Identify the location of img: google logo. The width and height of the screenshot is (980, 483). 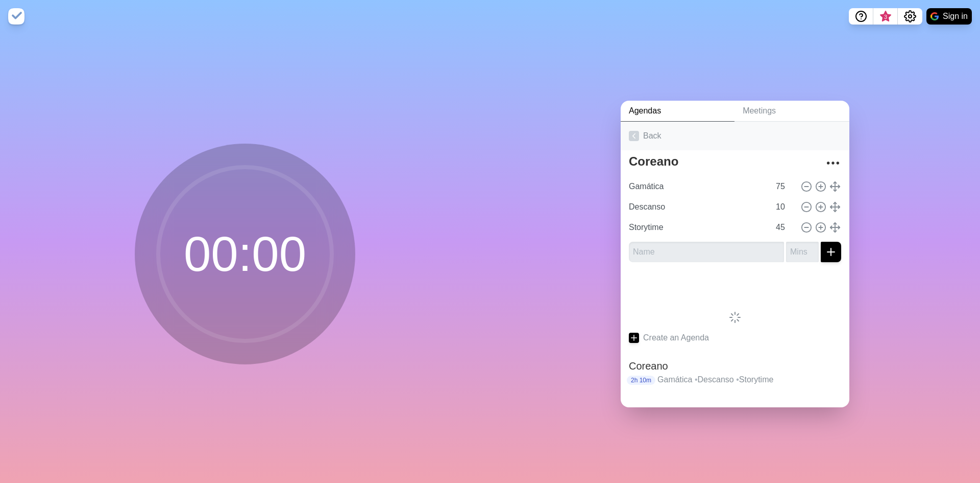
(935, 16).